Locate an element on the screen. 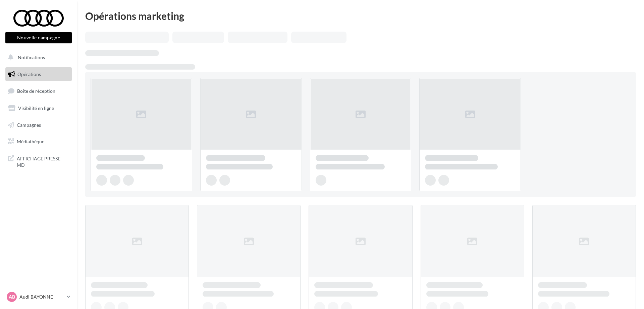  a: AFFICHAGE PRESSE MD is located at coordinates (39, 161).